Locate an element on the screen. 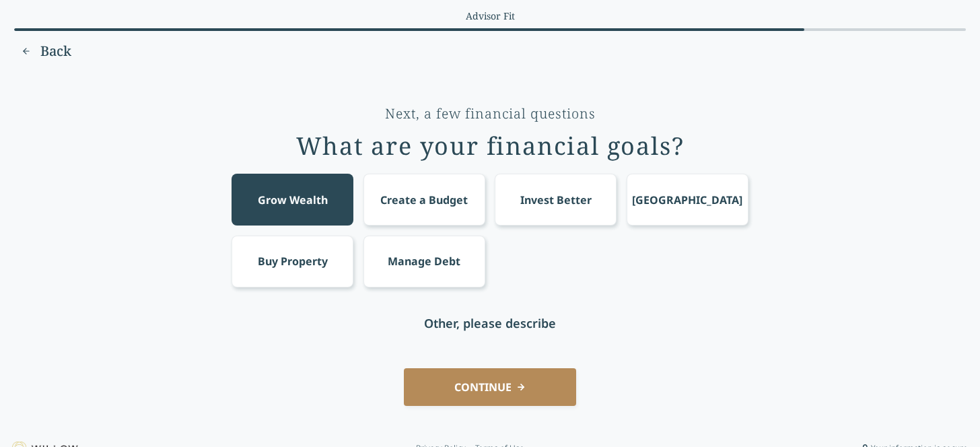 This screenshot has height=447, width=980. div: Current section is located at coordinates (490, 16).